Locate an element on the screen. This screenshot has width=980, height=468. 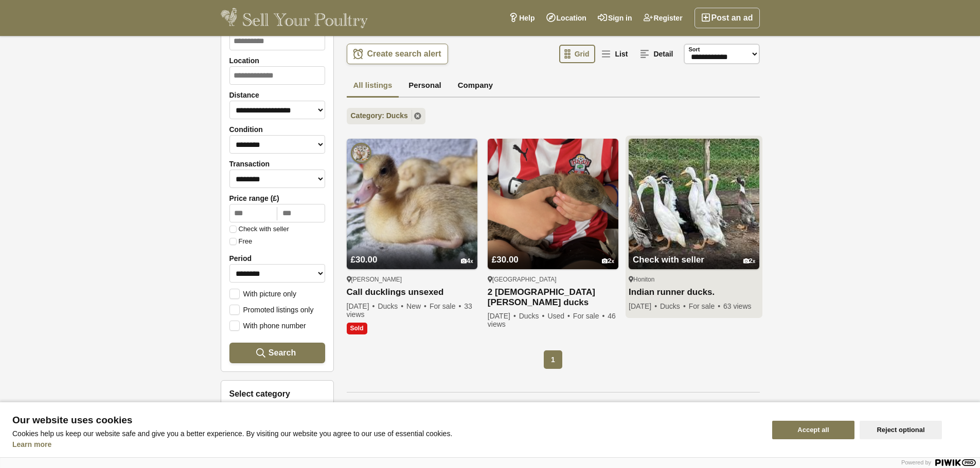
a: Grid is located at coordinates (577, 54).